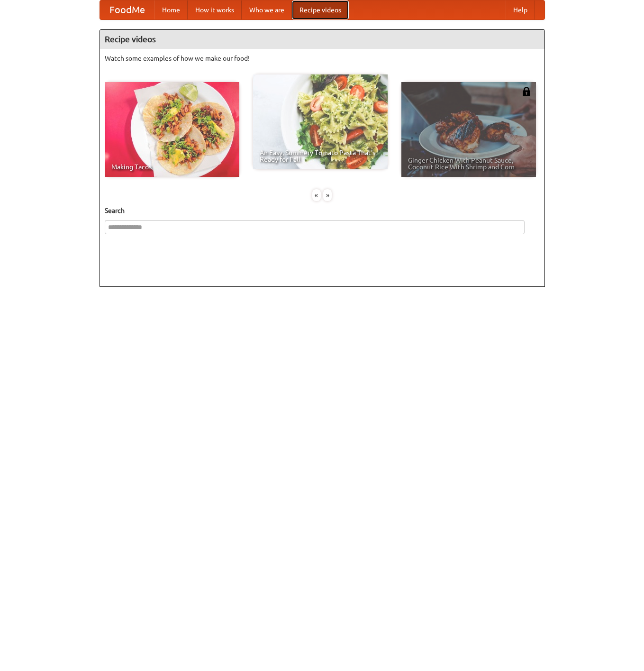 This screenshot has width=644, height=671. Describe the element at coordinates (172, 167) in the screenshot. I see `span: Making Tacos` at that location.